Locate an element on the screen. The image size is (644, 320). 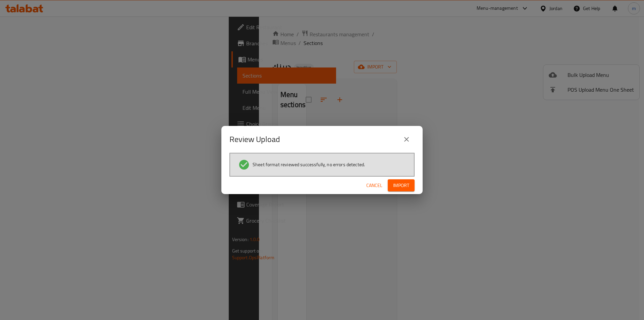
button: Cancel is located at coordinates (374, 185).